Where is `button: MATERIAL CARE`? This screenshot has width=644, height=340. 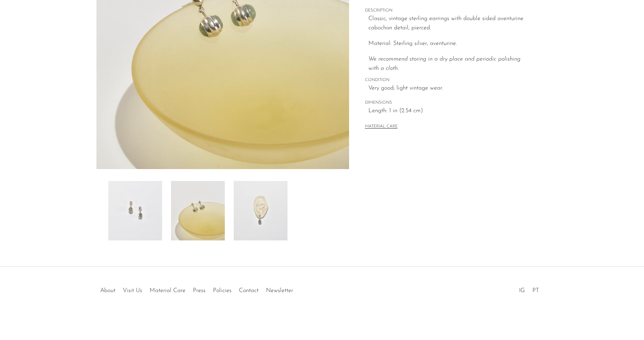
button: MATERIAL CARE is located at coordinates (381, 127).